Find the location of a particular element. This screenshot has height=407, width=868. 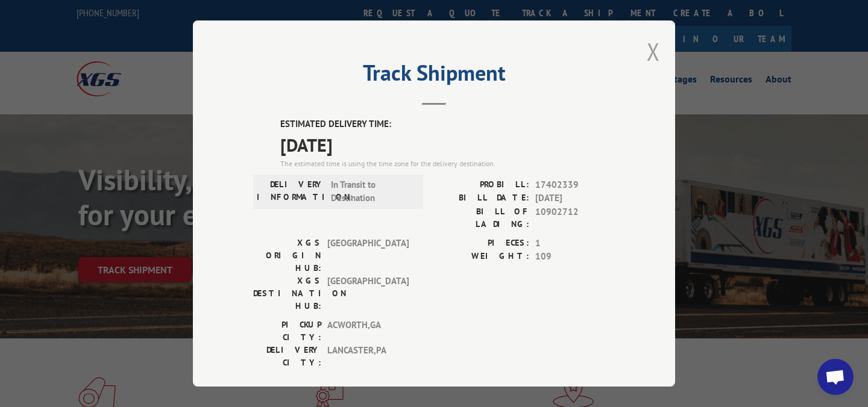

span: 1 is located at coordinates (575, 243).